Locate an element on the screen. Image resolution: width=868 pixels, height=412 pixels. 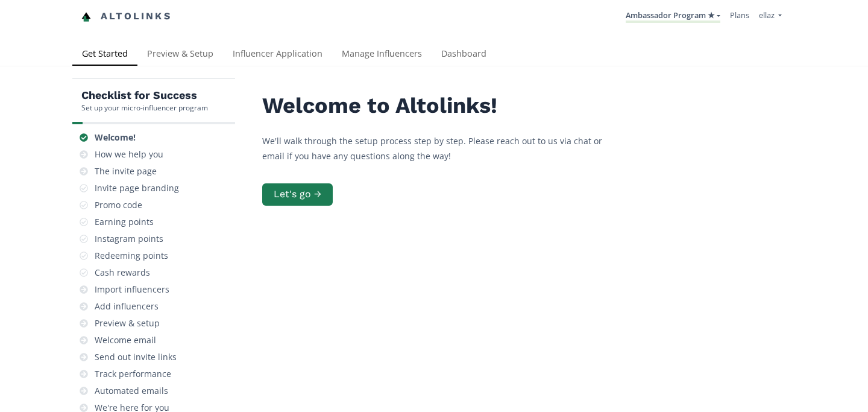
div: How we help you is located at coordinates (129, 154).